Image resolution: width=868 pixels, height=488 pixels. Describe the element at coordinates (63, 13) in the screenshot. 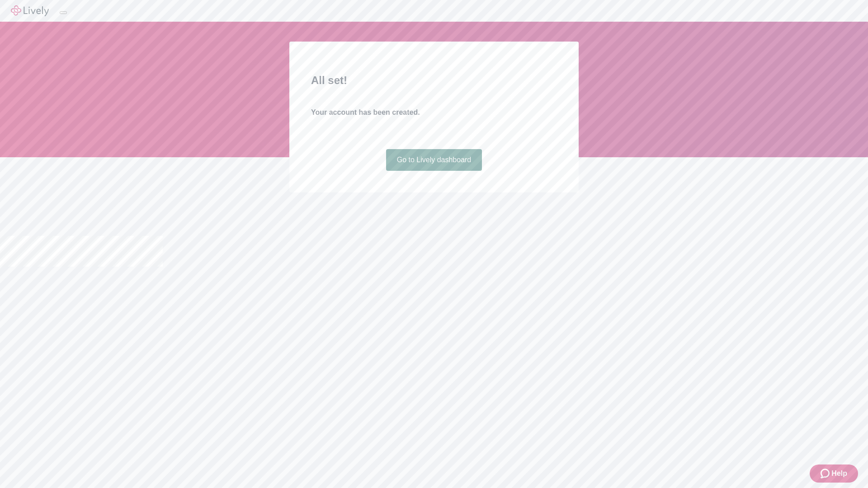

I see `button: Log out` at that location.